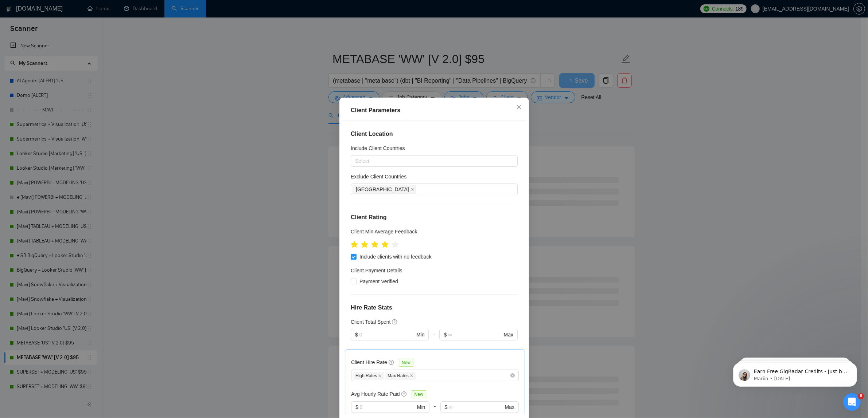  I want to click on button: Close, so click(519, 107).